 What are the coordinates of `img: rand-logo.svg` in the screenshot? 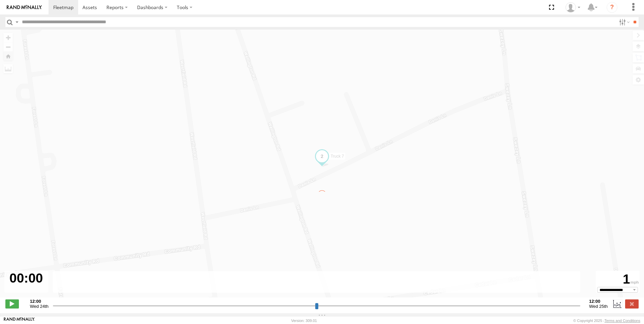 It's located at (24, 8).